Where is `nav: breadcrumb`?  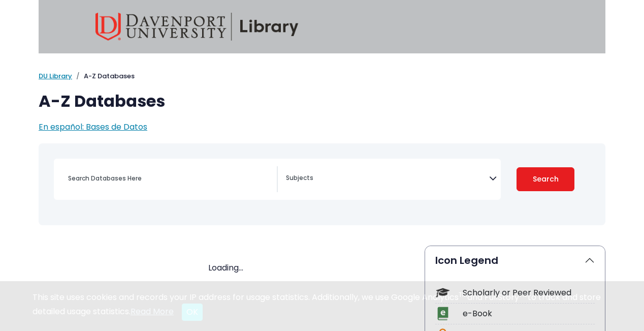
nav: breadcrumb is located at coordinates (322, 76).